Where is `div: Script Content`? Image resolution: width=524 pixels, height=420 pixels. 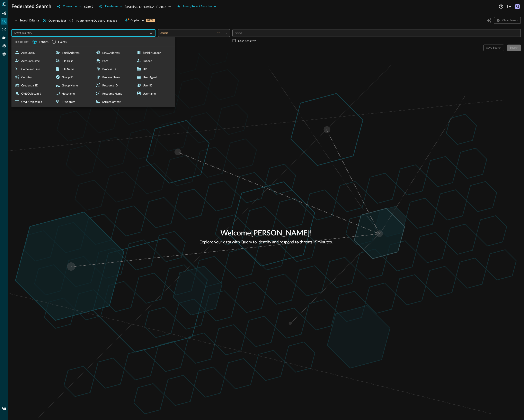
div: Script Content is located at coordinates (114, 101).